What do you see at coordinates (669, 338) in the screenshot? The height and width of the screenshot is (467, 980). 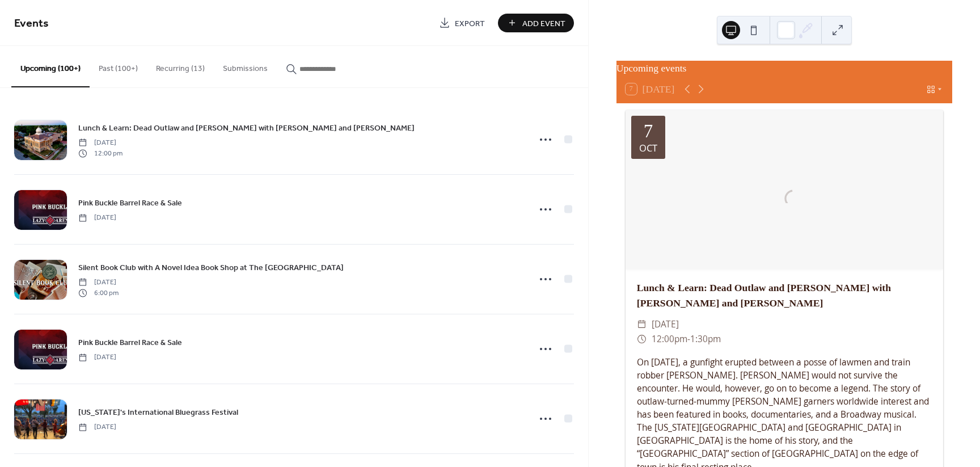 I see `span: 12:00pm` at bounding box center [669, 338].